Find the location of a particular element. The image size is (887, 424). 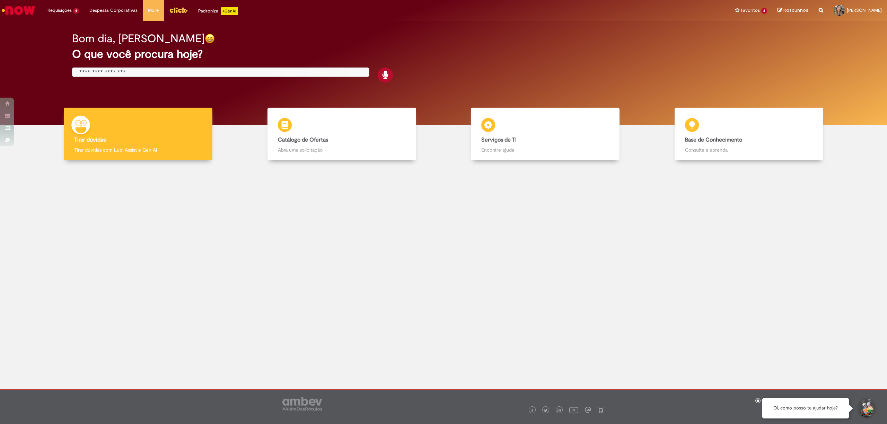

img: logo_footer_youtube.png is located at coordinates (574, 410).